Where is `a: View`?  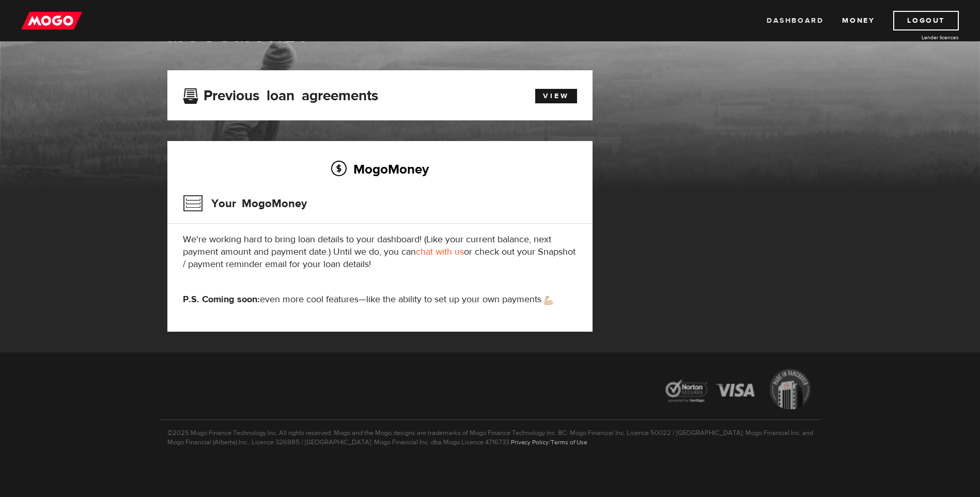
a: View is located at coordinates (556, 96).